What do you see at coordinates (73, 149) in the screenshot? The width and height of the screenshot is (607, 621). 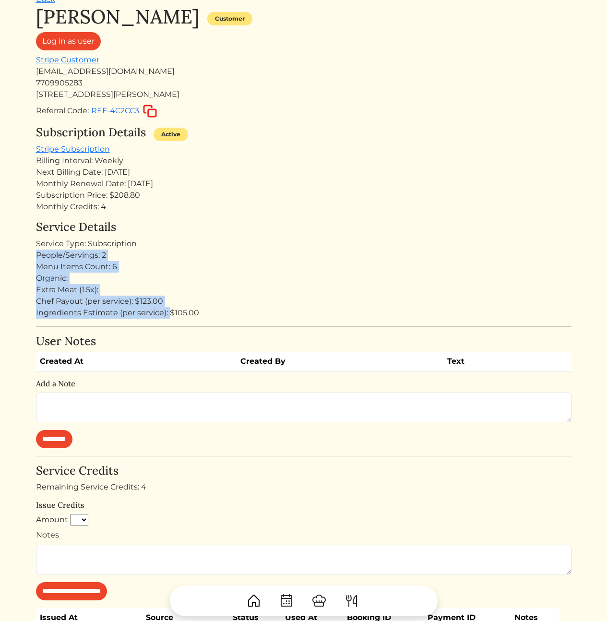 I see `a: Stripe Subscription` at bounding box center [73, 149].